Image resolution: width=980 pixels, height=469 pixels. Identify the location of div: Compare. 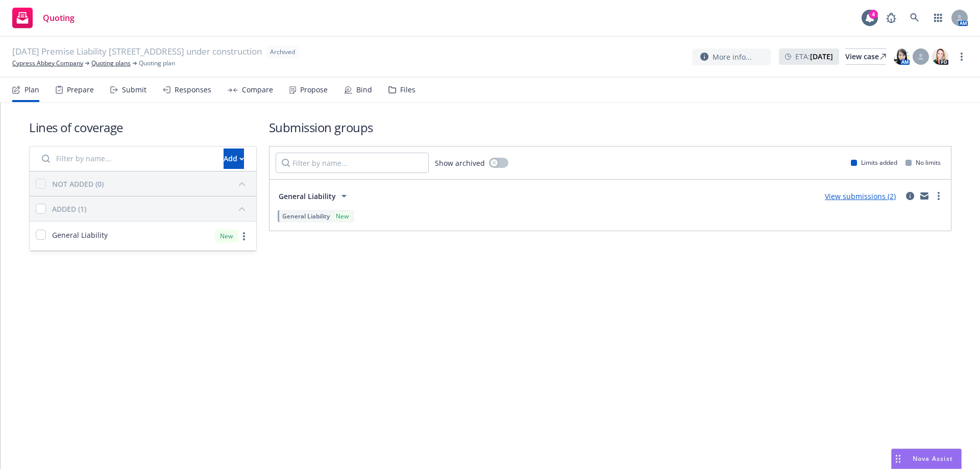
(257, 90).